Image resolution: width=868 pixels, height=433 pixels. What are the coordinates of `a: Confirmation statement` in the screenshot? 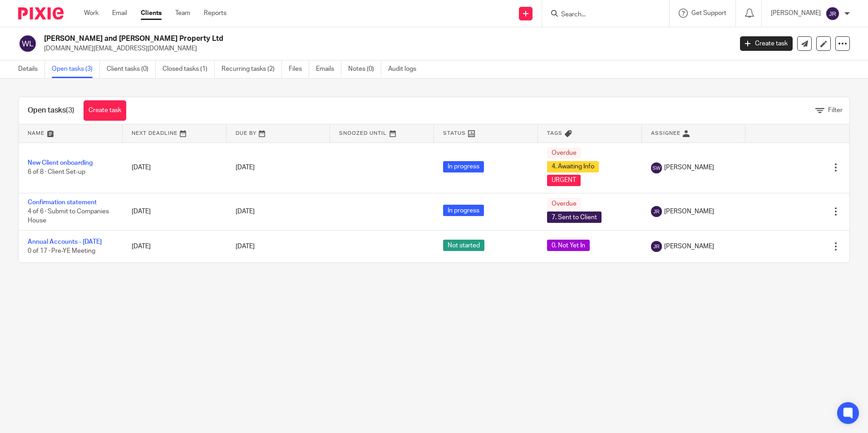 It's located at (62, 203).